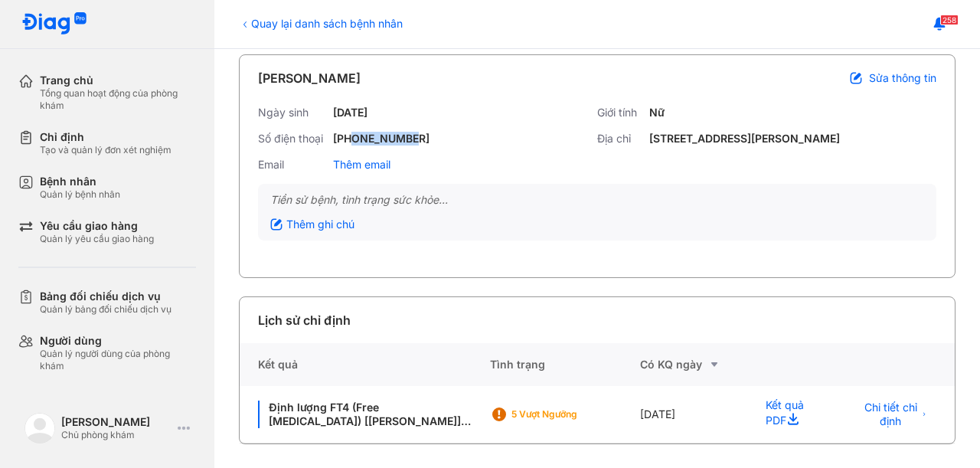 The width and height of the screenshot is (980, 468). Describe the element at coordinates (293, 165) in the screenshot. I see `div: Email` at that location.